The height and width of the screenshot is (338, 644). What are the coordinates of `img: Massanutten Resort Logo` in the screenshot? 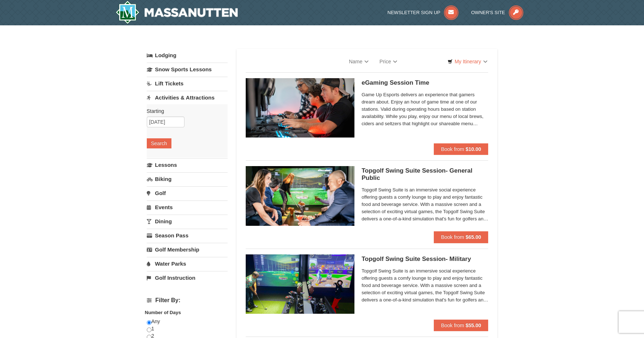 It's located at (177, 12).